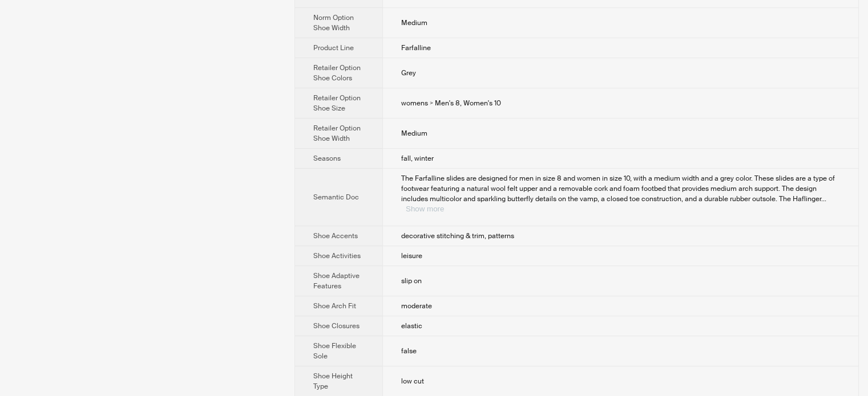 The image size is (868, 396). I want to click on span: womens > Men's 8, Women's 10, so click(451, 103).